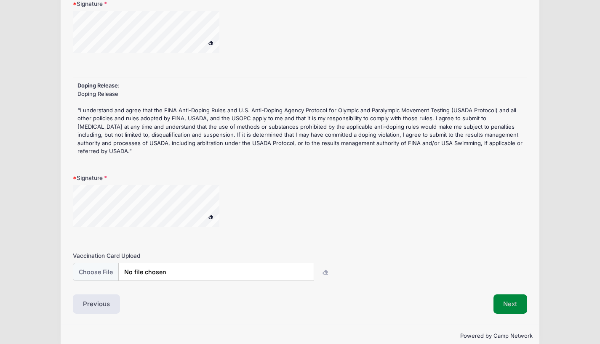 Image resolution: width=600 pixels, height=344 pixels. I want to click on button: Next, so click(510, 304).